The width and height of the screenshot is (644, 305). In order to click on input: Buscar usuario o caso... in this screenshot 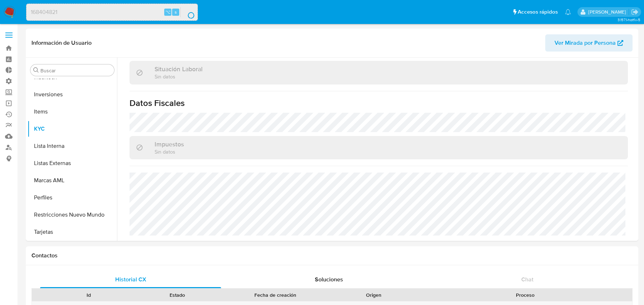, I will do `click(112, 12)`.